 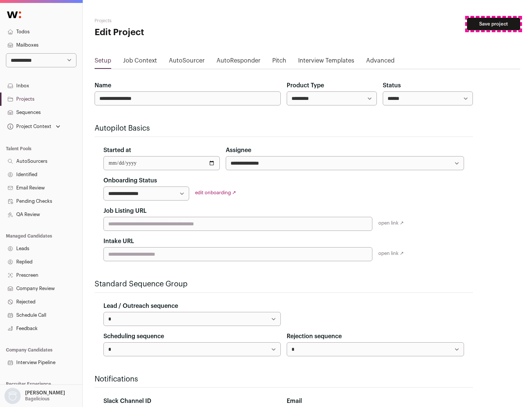 I want to click on label: Product Type, so click(x=305, y=85).